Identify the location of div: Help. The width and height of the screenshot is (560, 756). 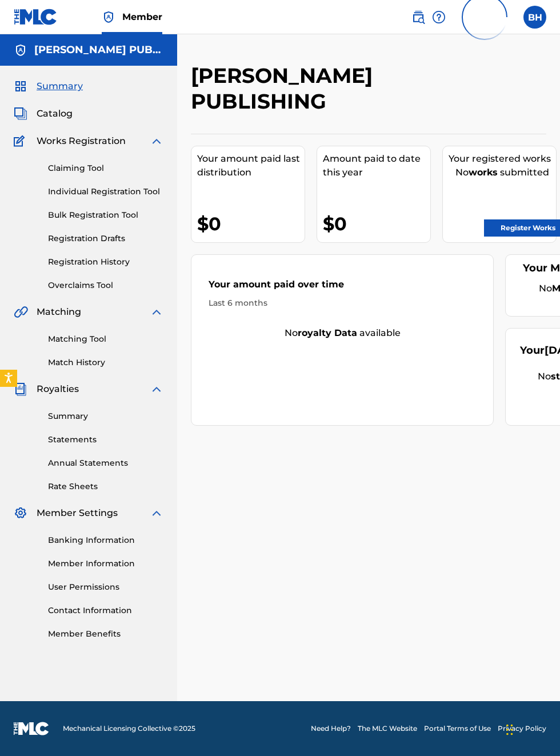
(439, 17).